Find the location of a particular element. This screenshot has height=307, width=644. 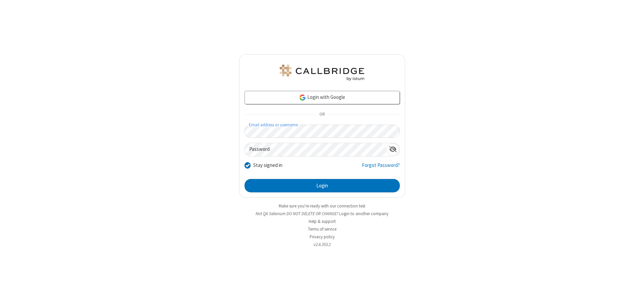

label: Stay signed in is located at coordinates (268, 165).